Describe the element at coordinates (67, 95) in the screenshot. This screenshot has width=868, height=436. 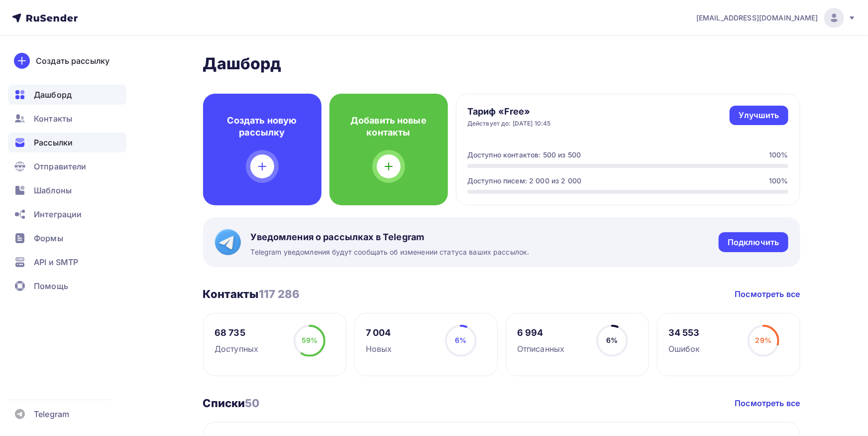
I see `a: Дашборд` at that location.